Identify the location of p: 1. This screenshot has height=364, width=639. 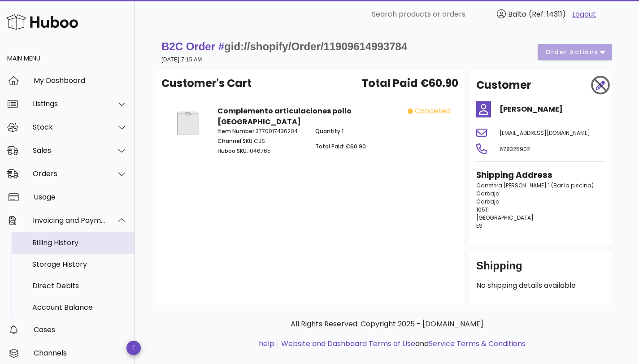
(359, 131).